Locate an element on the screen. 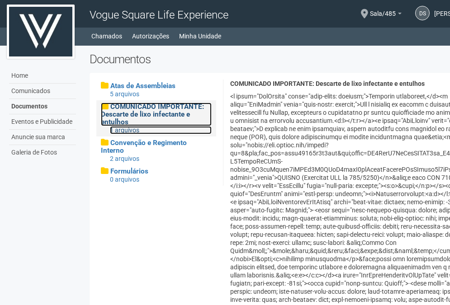 Image resolution: width=450 pixels, height=305 pixels. div: 0 arquivos is located at coordinates (160, 179).